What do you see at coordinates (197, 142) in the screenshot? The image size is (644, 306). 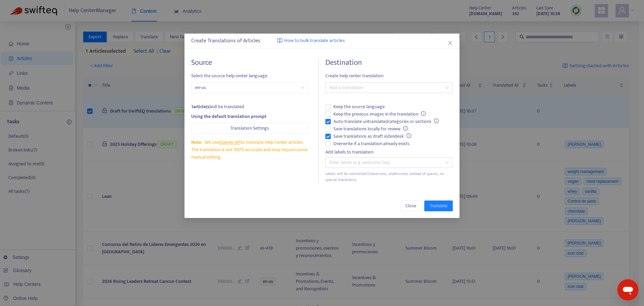 I see `span: Note:` at bounding box center [197, 142].